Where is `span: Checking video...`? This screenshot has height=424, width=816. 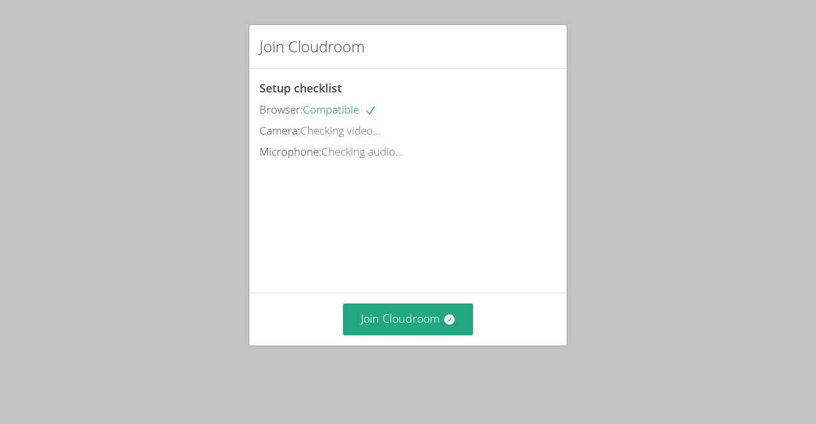
span: Checking video... is located at coordinates (341, 130).